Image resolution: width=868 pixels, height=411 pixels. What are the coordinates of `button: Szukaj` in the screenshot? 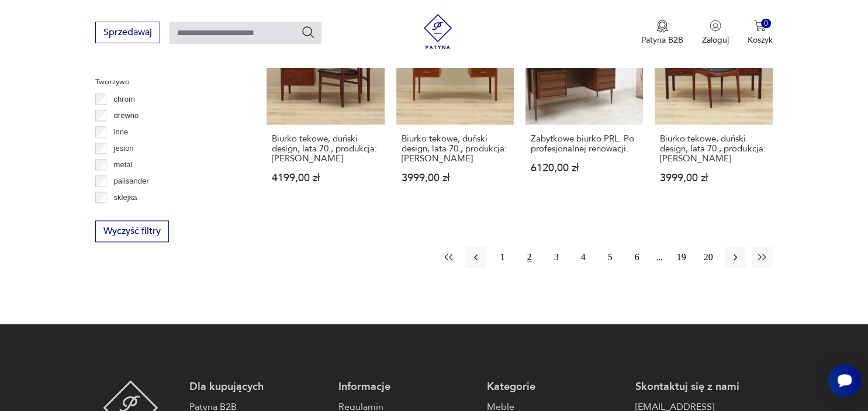 It's located at (308, 32).